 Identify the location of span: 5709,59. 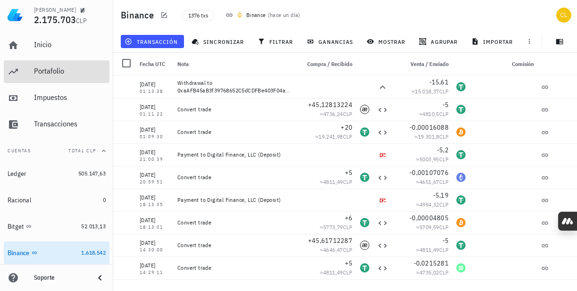
(429, 227).